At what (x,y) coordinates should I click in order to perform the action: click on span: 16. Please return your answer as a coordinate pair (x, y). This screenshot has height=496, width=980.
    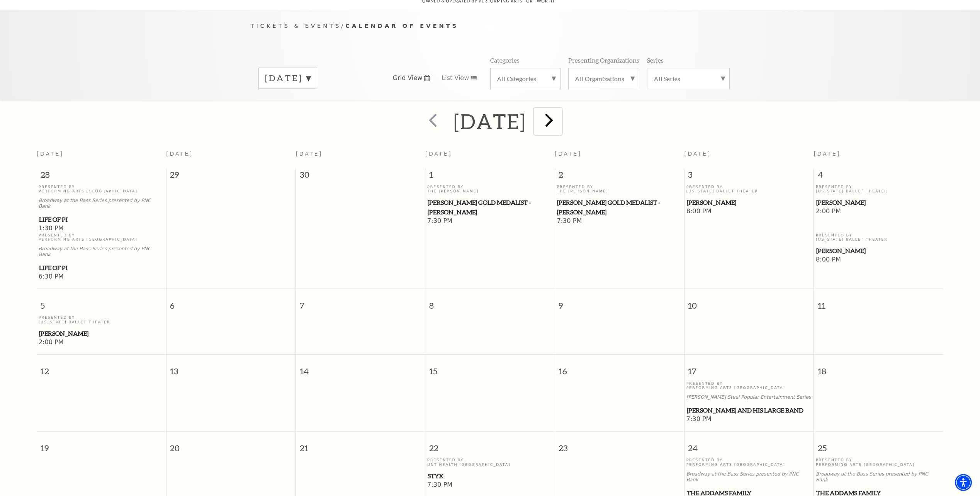
    Looking at the image, I should click on (619, 368).